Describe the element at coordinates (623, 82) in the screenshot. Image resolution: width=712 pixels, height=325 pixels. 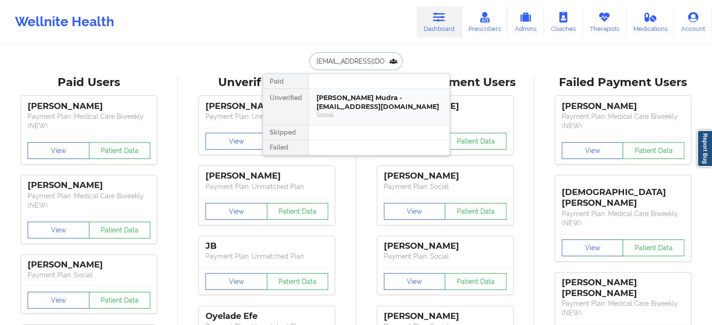
I see `div: Failed Payment Users` at that location.